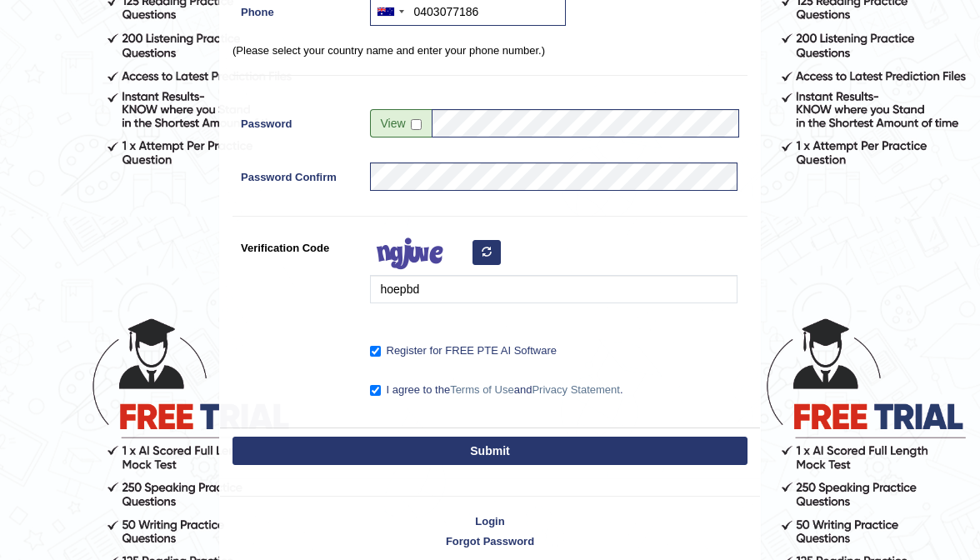 The width and height of the screenshot is (980, 560). I want to click on label: Verification Code, so click(297, 244).